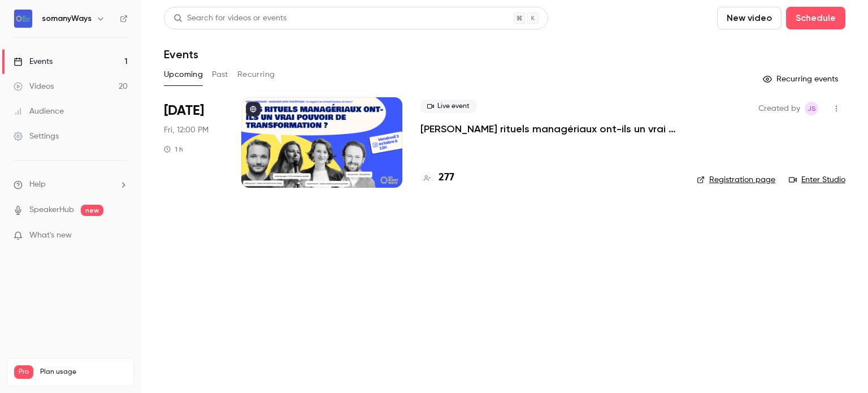  Describe the element at coordinates (38, 111) in the screenshot. I see `div: Audience` at that location.